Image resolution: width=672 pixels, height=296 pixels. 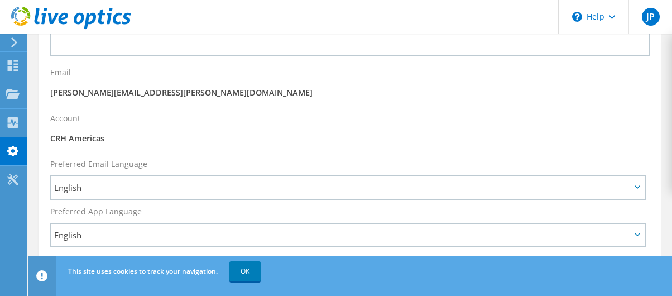 I want to click on label: Country *, so click(x=68, y=259).